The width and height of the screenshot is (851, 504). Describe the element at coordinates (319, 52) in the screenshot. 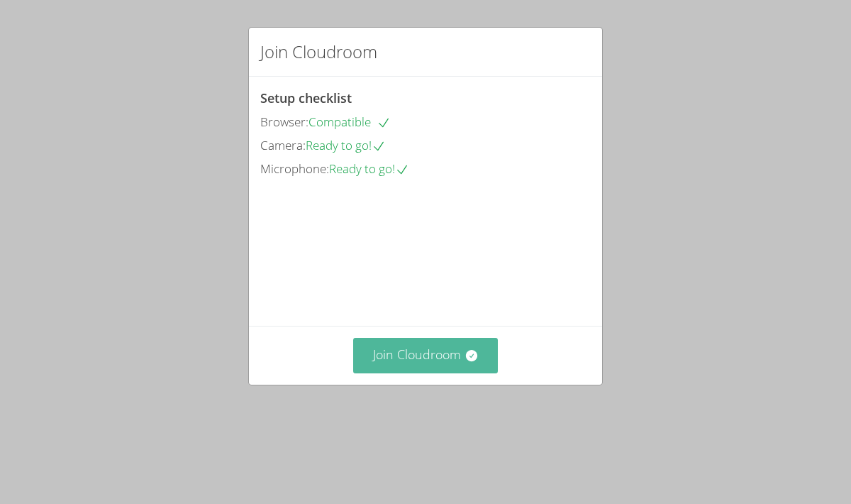

I see `h2: Join Cloudroom` at that location.